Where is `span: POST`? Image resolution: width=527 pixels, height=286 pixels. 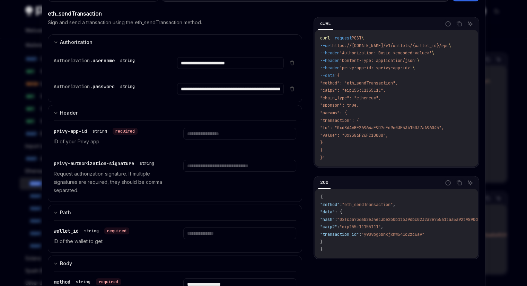 span: POST is located at coordinates (357, 38).